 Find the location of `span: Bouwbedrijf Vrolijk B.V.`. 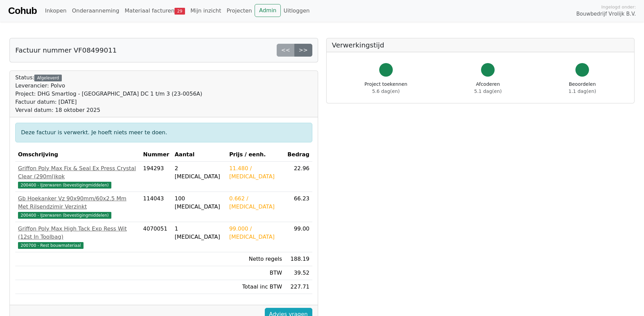

span: Bouwbedrijf Vrolijk B.V. is located at coordinates (606, 14).